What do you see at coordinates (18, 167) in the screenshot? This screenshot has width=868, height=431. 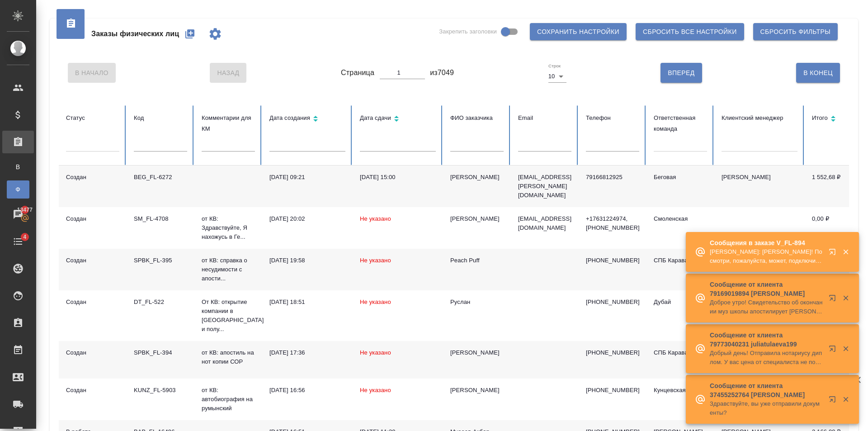 I see `a: В` at bounding box center [18, 167].